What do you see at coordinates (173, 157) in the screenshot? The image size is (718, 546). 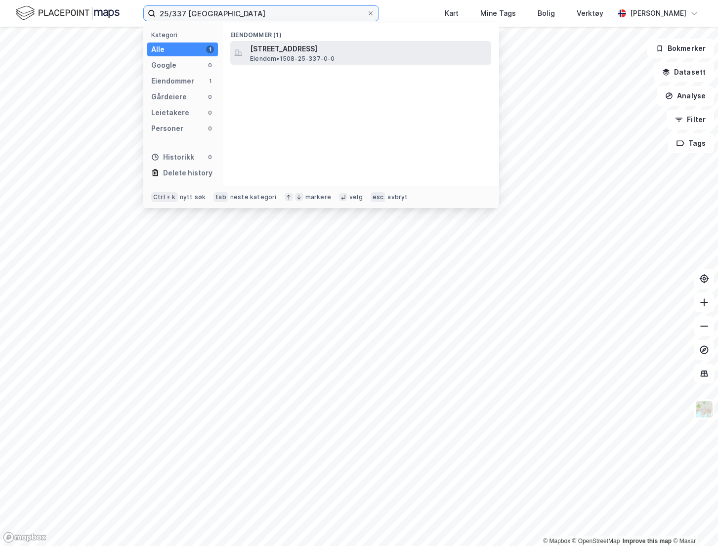 I see `div: Historikk` at bounding box center [173, 157].